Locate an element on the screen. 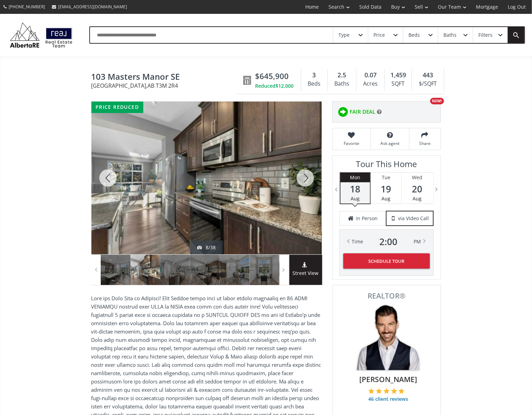 The image size is (532, 415). div: Type is located at coordinates (344, 35).